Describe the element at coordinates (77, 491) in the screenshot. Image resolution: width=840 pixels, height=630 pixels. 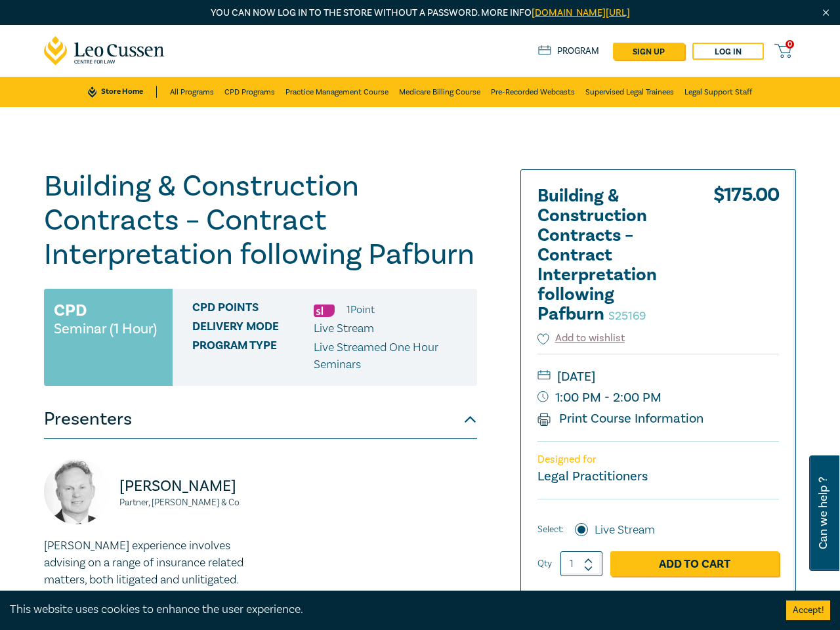
I see `img: https://s3.ap-southeast-2.amazonaws.com/leo-cussen-store-production-content/Contacts/Ross%20Donal...` at that location.